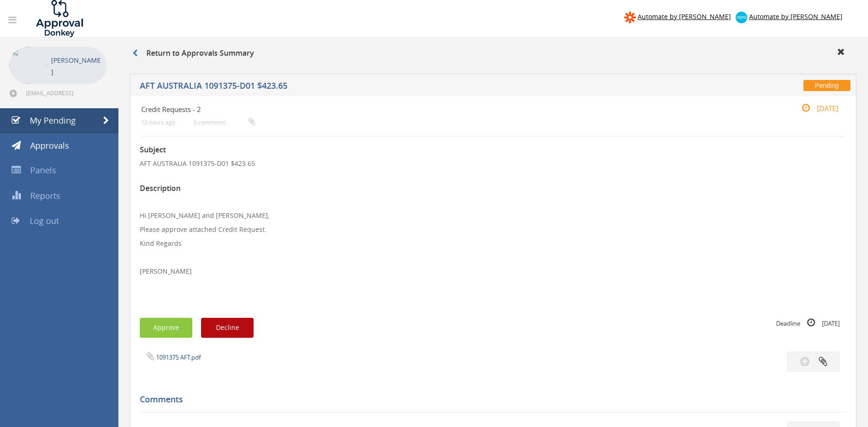 This screenshot has width=868, height=427. What do you see at coordinates (158, 122) in the screenshot?
I see `small: 13 hours ago` at bounding box center [158, 122].